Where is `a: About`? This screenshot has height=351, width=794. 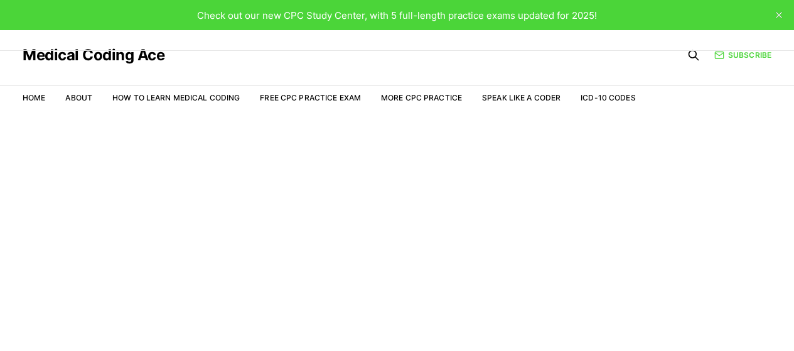 a: About is located at coordinates (78, 97).